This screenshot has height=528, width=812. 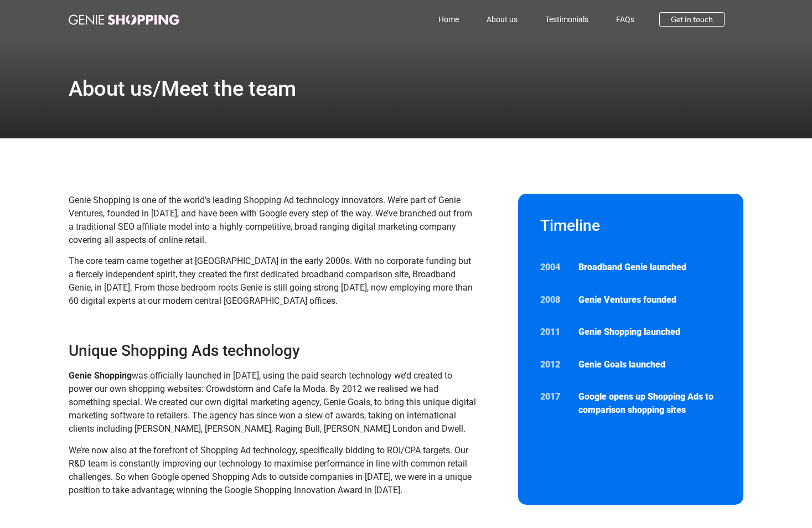 I want to click on strong: Genie Shopping, so click(x=100, y=376).